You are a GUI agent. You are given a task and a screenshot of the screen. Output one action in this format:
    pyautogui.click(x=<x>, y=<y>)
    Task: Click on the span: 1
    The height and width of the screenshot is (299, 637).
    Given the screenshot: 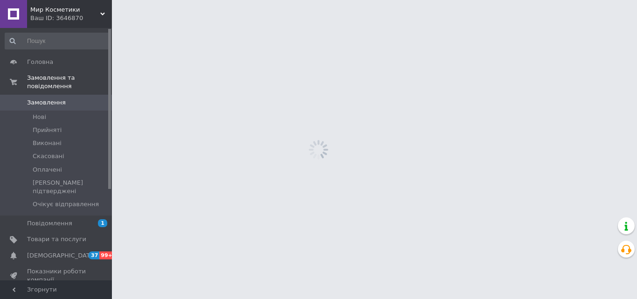 What is the action you would take?
    pyautogui.click(x=103, y=223)
    